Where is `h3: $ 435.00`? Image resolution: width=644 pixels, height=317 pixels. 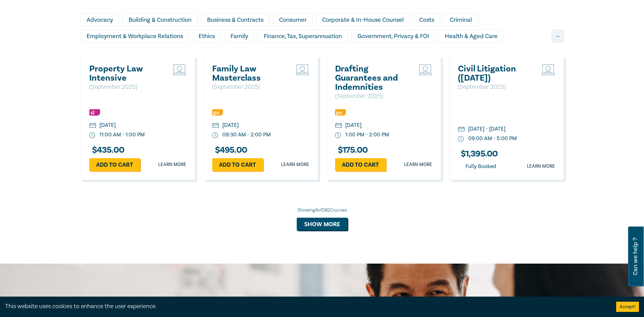
h3: $ 435.00 is located at coordinates (107, 150).